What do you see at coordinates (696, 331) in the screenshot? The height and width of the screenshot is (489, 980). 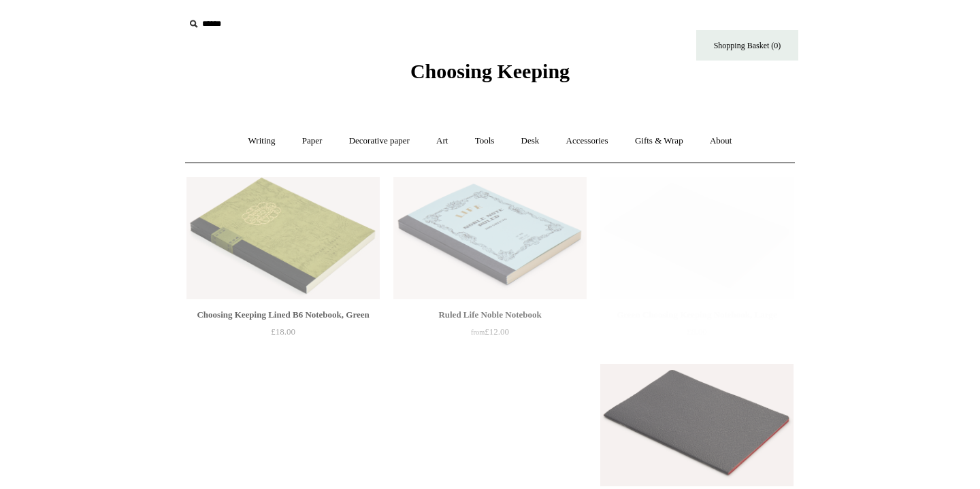 I see `span: £8.00` at bounding box center [696, 331].